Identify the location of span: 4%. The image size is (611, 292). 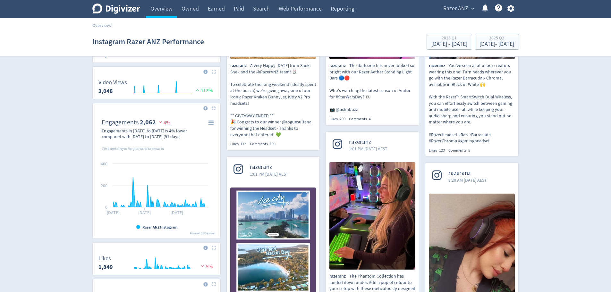
(164, 123).